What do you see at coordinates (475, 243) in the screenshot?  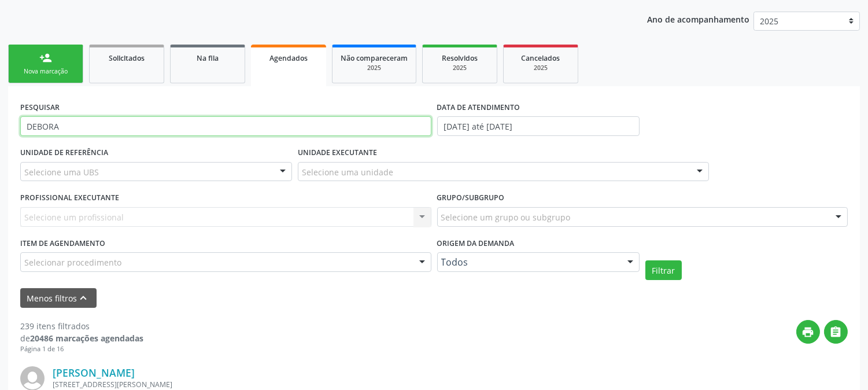 I see `label: Origem da demanda` at bounding box center [475, 243].